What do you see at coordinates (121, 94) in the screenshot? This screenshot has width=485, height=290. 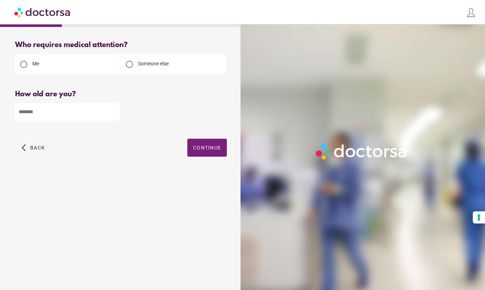 I see `div: How old are you?` at bounding box center [121, 94].